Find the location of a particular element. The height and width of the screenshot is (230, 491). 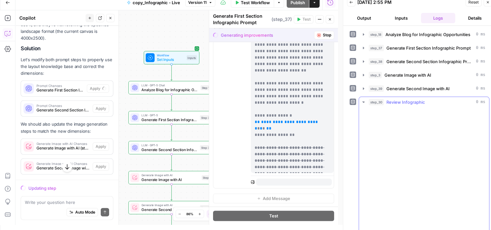

span: Stop is located at coordinates (327, 35).